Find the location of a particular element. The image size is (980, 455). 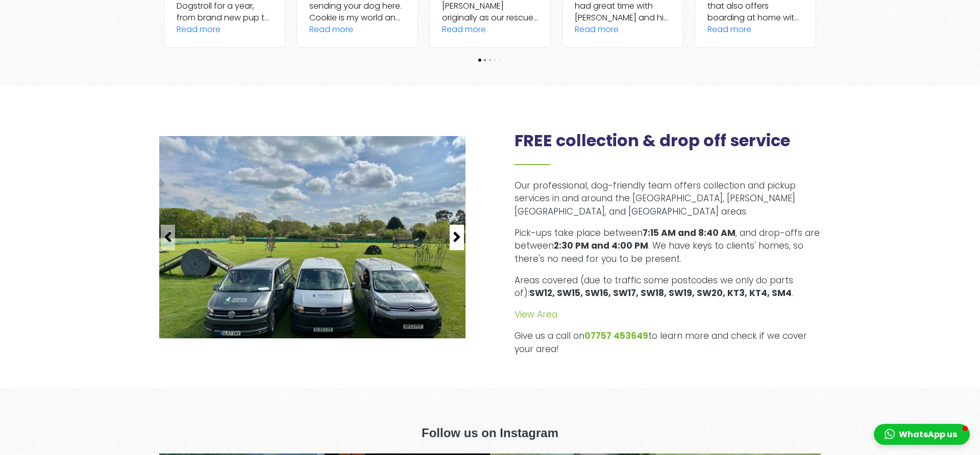

h2: FREE collection & drop off service is located at coordinates (668, 148).